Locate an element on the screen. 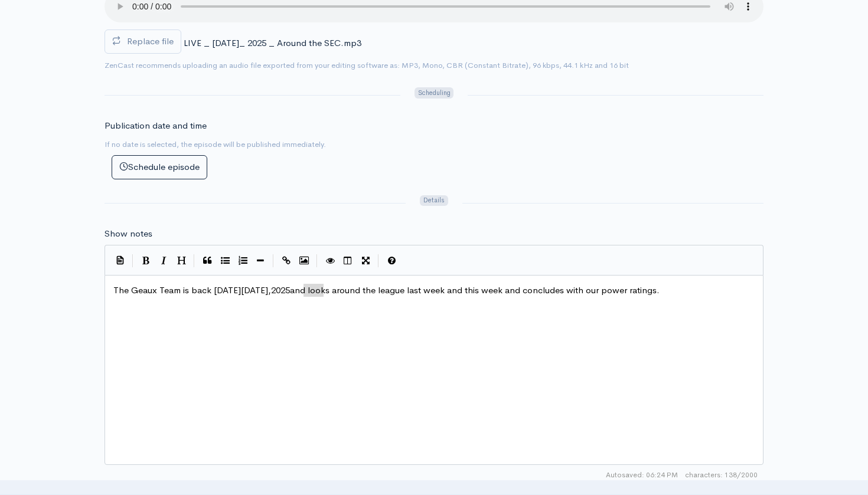 The image size is (868, 495). button: Insert Image is located at coordinates (304, 261).